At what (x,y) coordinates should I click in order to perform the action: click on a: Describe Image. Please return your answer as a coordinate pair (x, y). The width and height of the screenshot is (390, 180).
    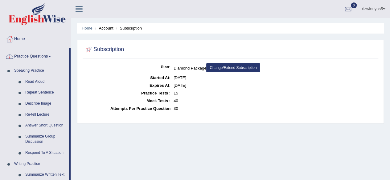
    Looking at the image, I should click on (46, 104).